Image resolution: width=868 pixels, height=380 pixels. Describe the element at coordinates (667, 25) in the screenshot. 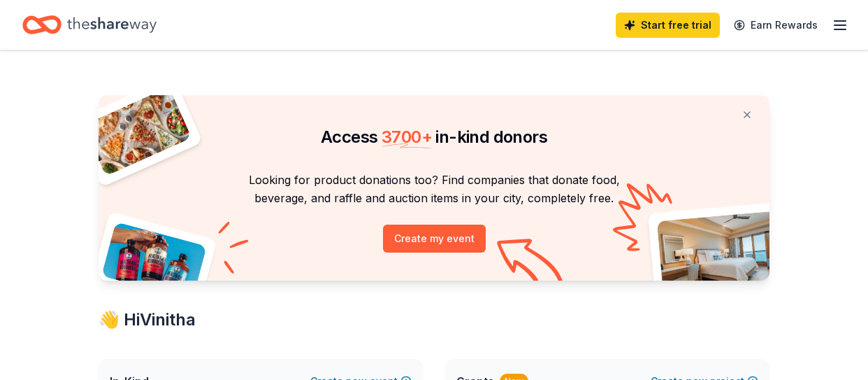

I see `a: Start free trial` at that location.